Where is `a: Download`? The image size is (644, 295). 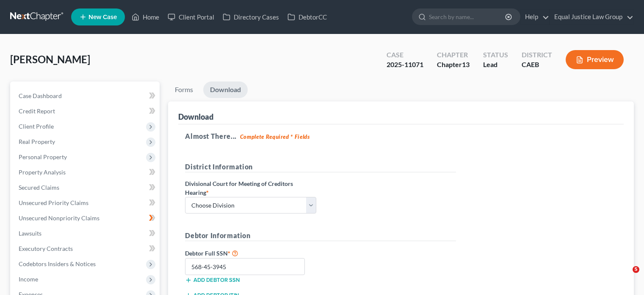 a: Download is located at coordinates (226, 90).